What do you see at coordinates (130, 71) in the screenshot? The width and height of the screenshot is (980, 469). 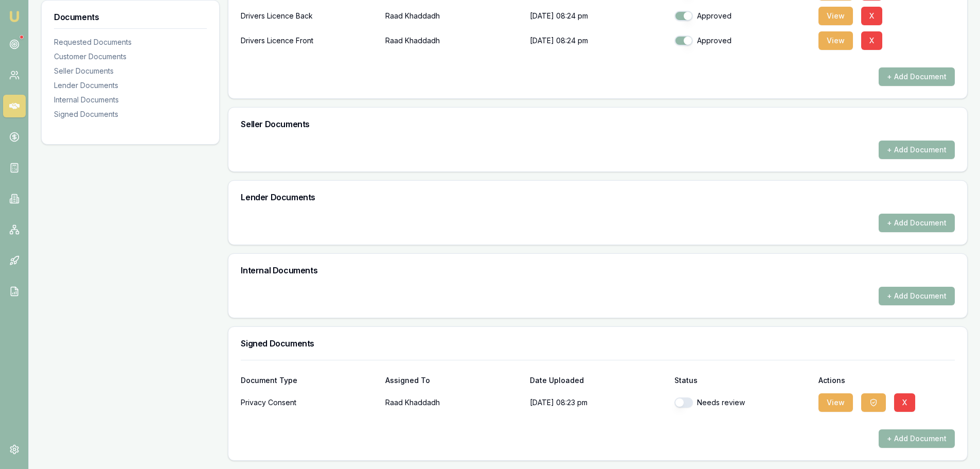 I see `div: Seller Documents` at bounding box center [130, 71].